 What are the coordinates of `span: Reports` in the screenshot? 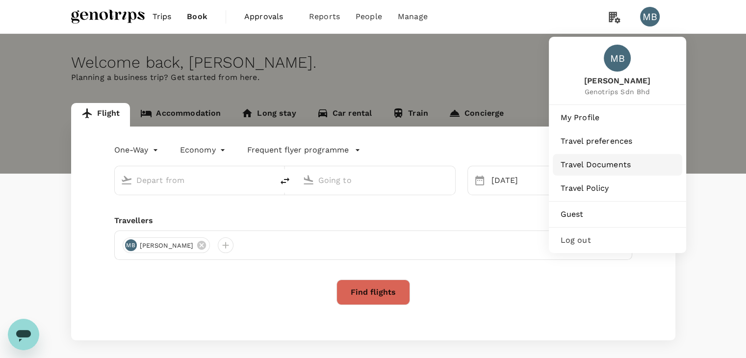 It's located at (324, 17).